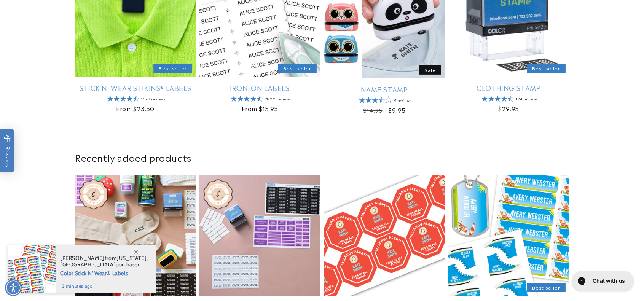 The image size is (644, 301). What do you see at coordinates (40, 12) in the screenshot?
I see `h1: Chat with us` at bounding box center [40, 12].